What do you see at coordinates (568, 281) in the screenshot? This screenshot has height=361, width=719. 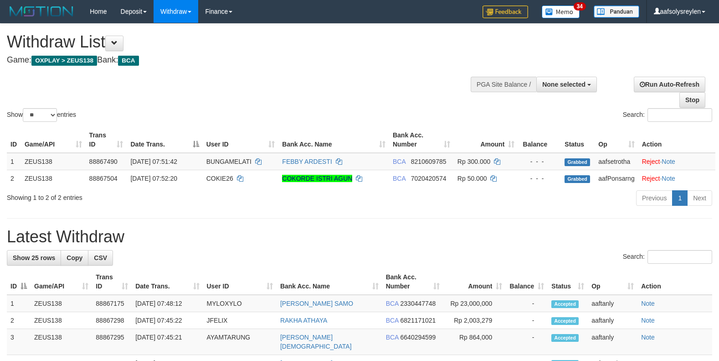 I see `th: Status: activate to sort column ascending` at bounding box center [568, 281].